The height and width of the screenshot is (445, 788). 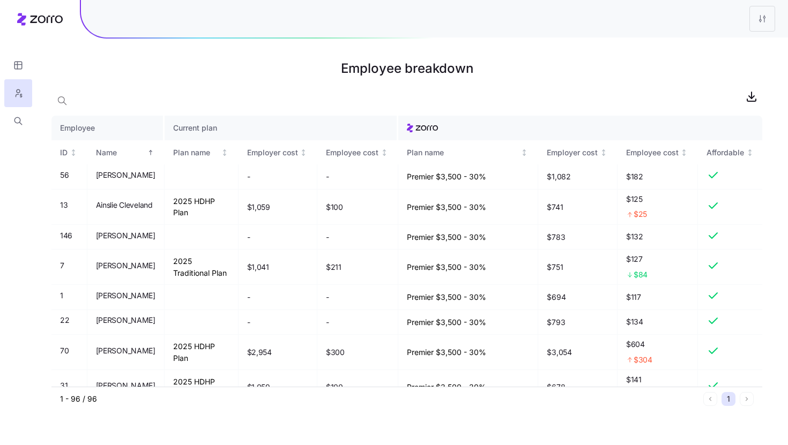 What do you see at coordinates (657, 322) in the screenshot?
I see `span: $134` at bounding box center [657, 322].